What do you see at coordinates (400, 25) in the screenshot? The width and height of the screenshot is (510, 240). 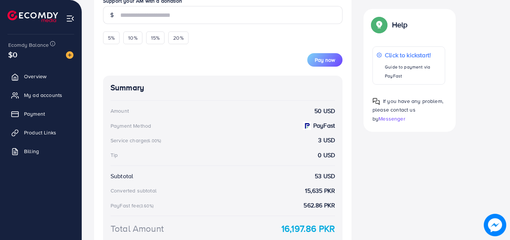 I see `p: Help` at bounding box center [400, 25].